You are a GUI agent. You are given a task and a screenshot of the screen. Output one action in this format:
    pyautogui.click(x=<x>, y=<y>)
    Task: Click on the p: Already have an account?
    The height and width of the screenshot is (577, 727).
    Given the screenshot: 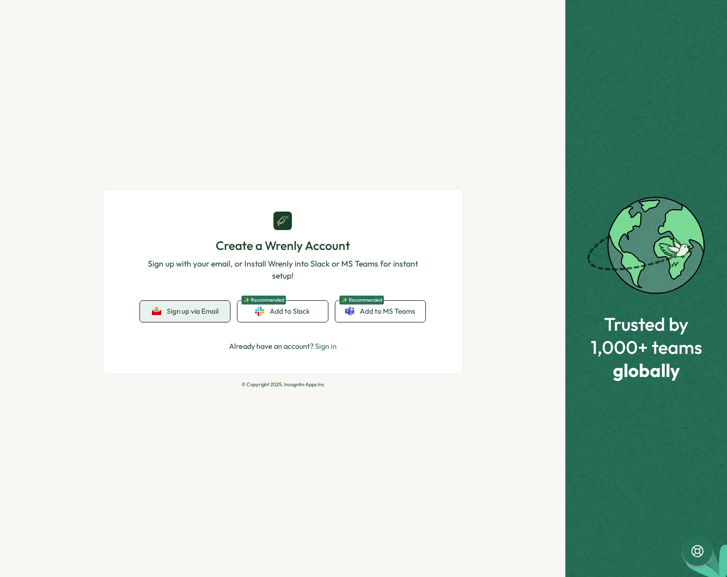 What is the action you would take?
    pyautogui.click(x=283, y=346)
    